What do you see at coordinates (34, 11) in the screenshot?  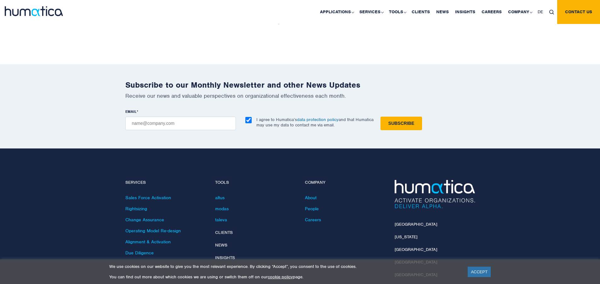 I see `img: logo` at bounding box center [34, 11].